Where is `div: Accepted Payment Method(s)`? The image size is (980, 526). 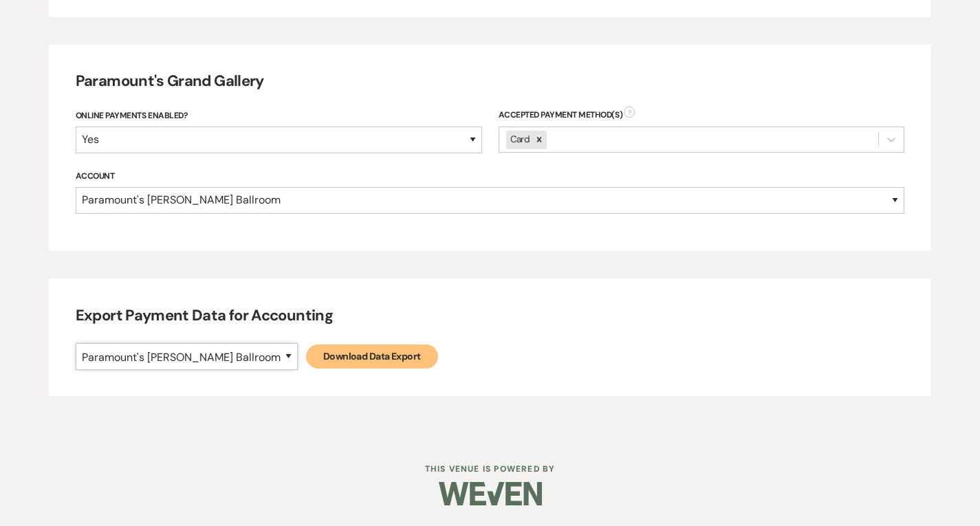 div: Accepted Payment Method(s) is located at coordinates (702, 115).